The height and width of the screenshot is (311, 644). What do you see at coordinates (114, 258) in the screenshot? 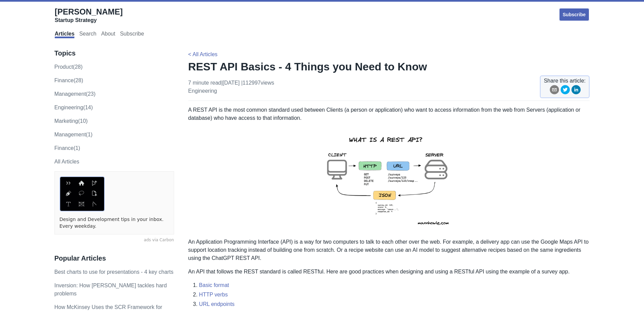
I see `h3: Popular Articles` at bounding box center [114, 258].